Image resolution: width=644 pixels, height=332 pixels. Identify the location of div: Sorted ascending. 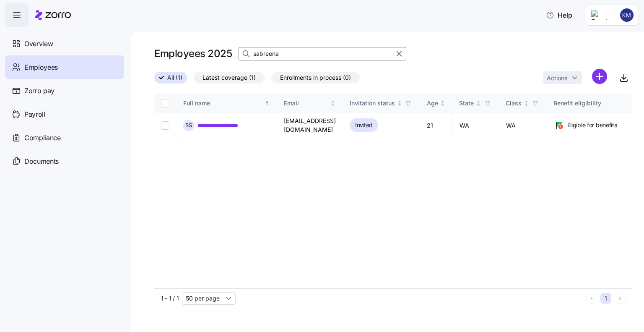
(267, 103).